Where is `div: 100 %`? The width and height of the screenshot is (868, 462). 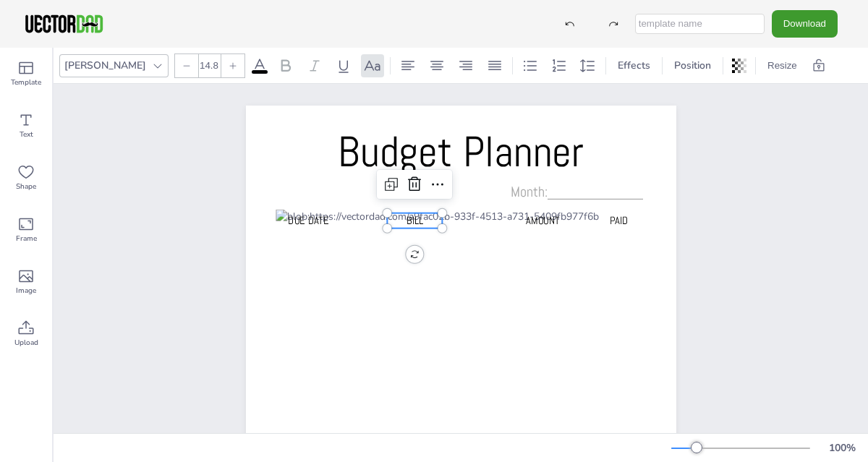 div: 100 % is located at coordinates (842, 448).